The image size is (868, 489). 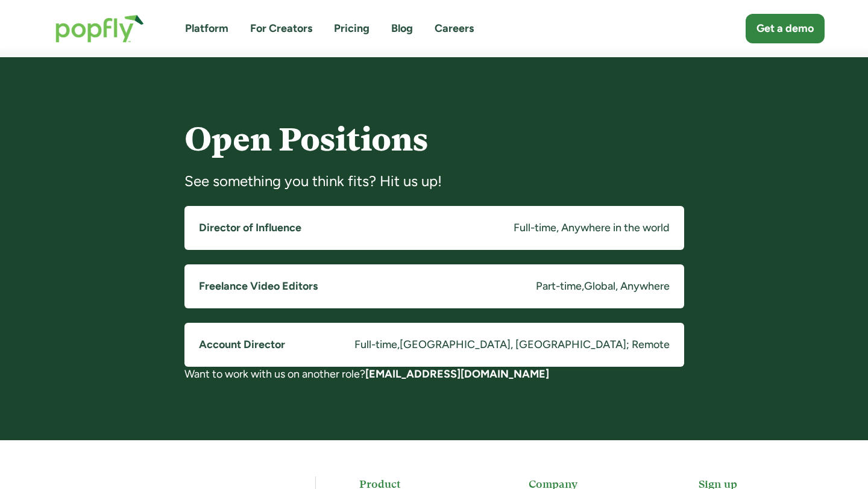 I want to click on h5: Account Director, so click(x=242, y=345).